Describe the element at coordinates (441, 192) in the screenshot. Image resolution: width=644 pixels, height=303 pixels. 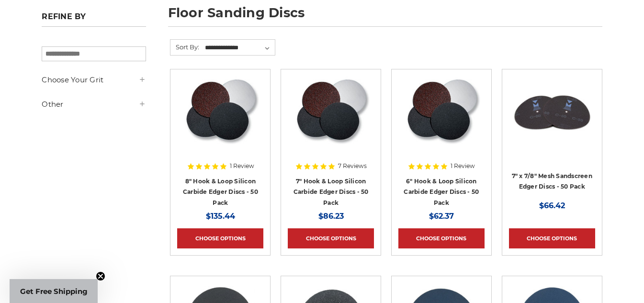
I see `a: 6" Hook & Loop Silicon Carbide Edger Discs - 50 Pack` at that location.